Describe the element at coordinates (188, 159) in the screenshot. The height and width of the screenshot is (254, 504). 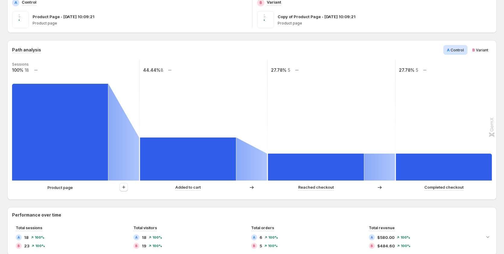
I see `path: Added to cart: 8` at that location.